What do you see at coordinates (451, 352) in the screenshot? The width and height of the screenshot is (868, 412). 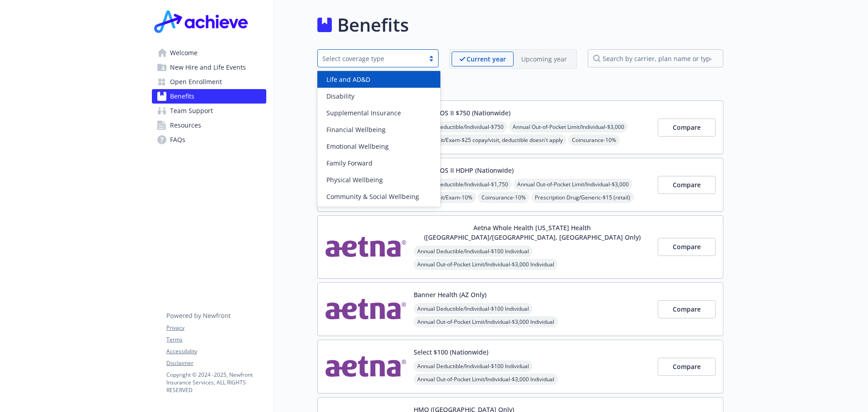 I see `button: Select $100 (Nationwide)` at bounding box center [451, 352].